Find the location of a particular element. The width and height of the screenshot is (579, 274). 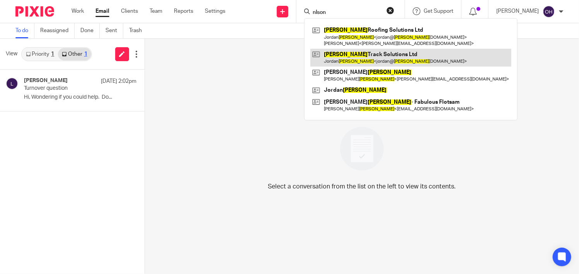

a: Priority1 is located at coordinates (40, 54).